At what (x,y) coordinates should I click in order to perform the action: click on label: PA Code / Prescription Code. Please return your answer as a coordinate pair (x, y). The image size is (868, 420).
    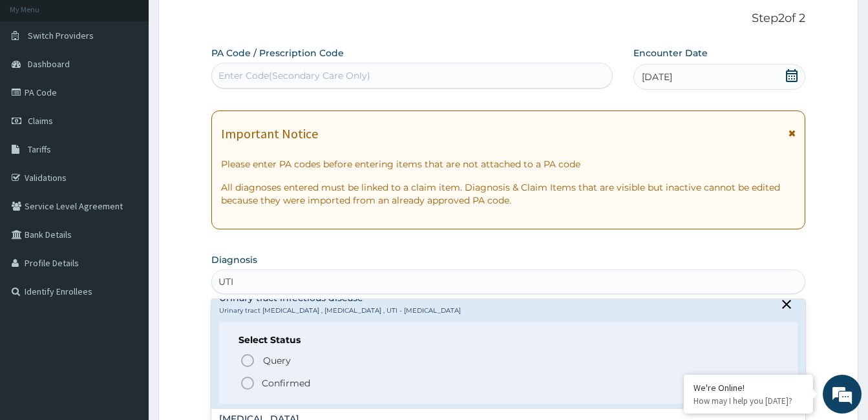
    Looking at the image, I should click on (278, 53).